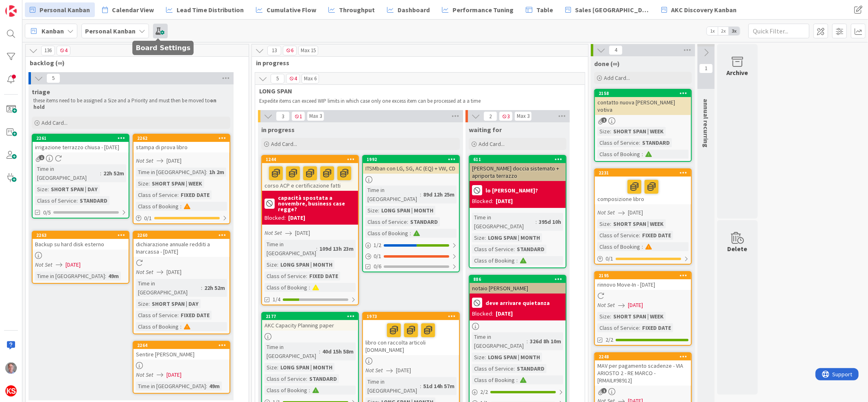  Describe the element at coordinates (417, 63) in the screenshot. I see `span: in progress` at that location.